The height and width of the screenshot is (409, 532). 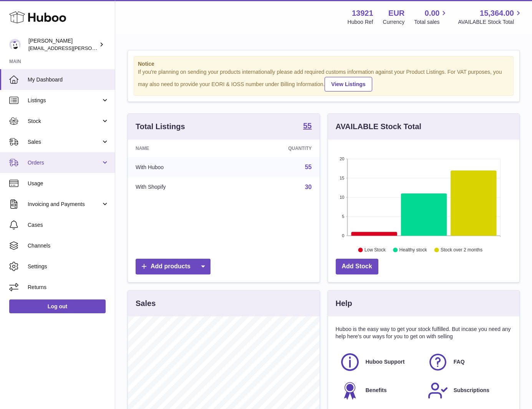 I want to click on h3: Help, so click(x=344, y=304).